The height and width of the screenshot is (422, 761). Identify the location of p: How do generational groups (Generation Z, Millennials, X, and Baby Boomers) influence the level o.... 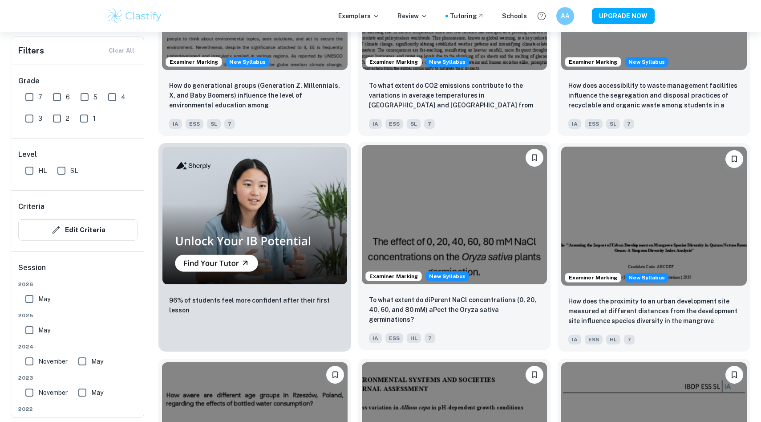
(255, 96).